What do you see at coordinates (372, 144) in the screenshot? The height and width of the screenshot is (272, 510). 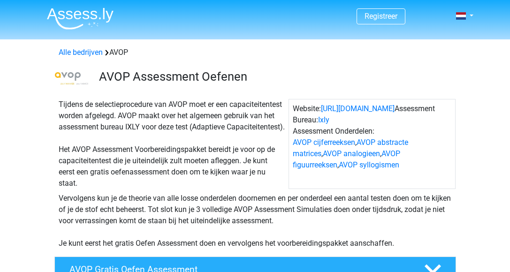 I see `div: Website: Assessment Bureau: Assessment Onderdelen: , , , ,` at bounding box center [372, 144].